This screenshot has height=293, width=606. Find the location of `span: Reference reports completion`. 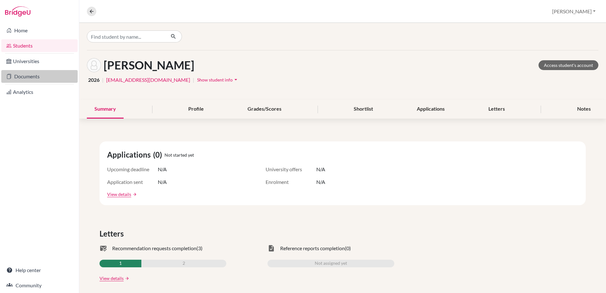

span: Reference reports completion is located at coordinates (312, 248).